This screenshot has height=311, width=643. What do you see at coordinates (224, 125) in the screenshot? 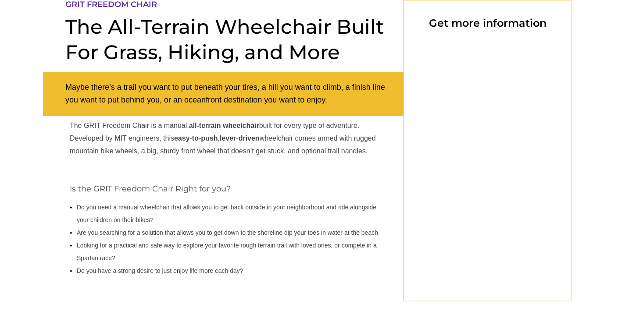
I see `strong: all-terrain wheelchair` at bounding box center [224, 125].